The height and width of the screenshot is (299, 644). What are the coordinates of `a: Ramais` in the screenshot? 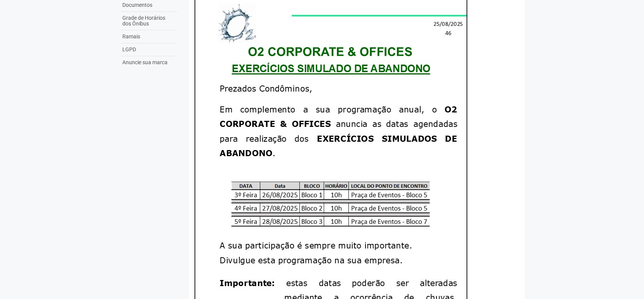 It's located at (149, 37).